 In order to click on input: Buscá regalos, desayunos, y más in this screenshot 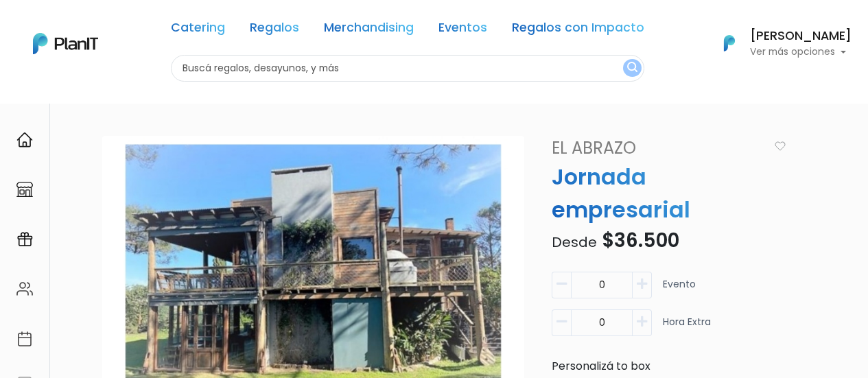, I will do `click(407, 68)`.